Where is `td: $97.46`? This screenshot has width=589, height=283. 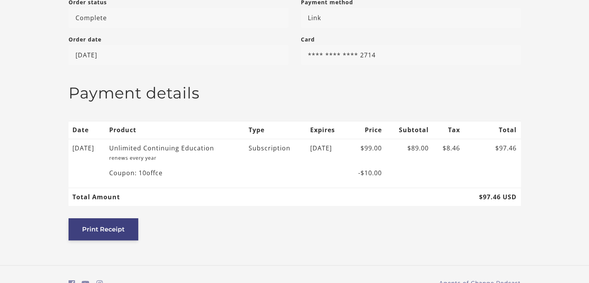 td: $97.46 is located at coordinates (493, 163).